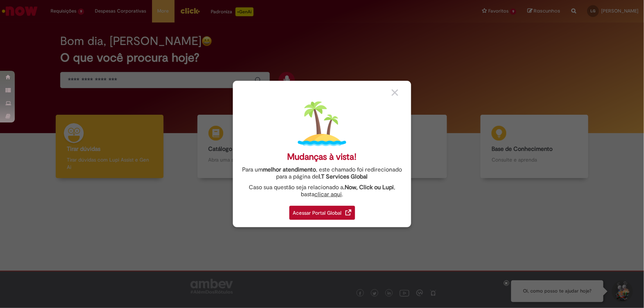  I want to click on a: I.T Services Global, so click(343, 174).